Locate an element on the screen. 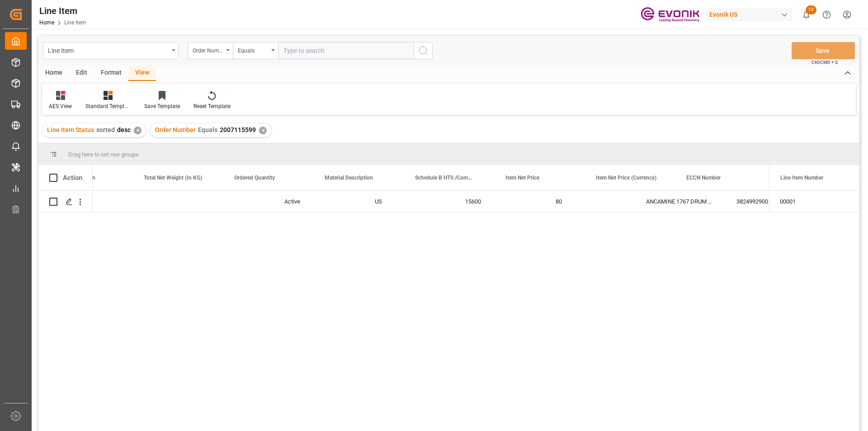 The image size is (868, 431). span: Line Item Number is located at coordinates (802, 177).